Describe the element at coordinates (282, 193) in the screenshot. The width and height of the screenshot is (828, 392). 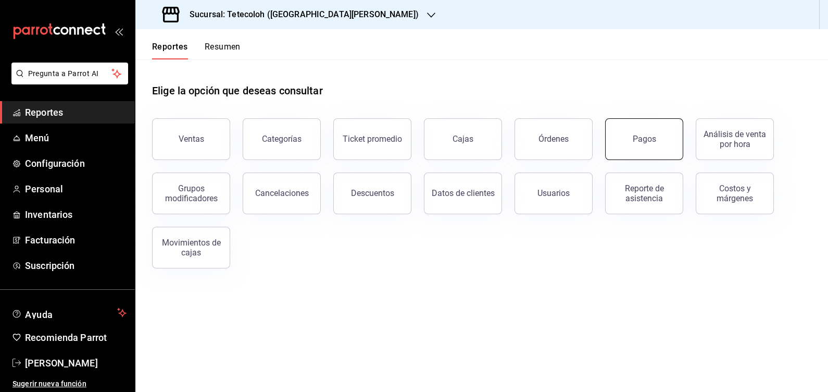
I see `button: Cancelaciones` at that location.